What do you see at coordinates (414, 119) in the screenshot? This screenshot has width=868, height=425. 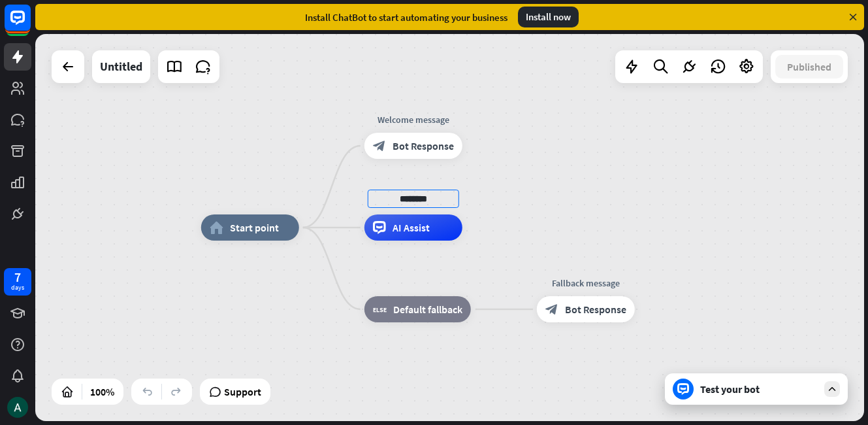 I see `div: Welcome message` at bounding box center [414, 119].